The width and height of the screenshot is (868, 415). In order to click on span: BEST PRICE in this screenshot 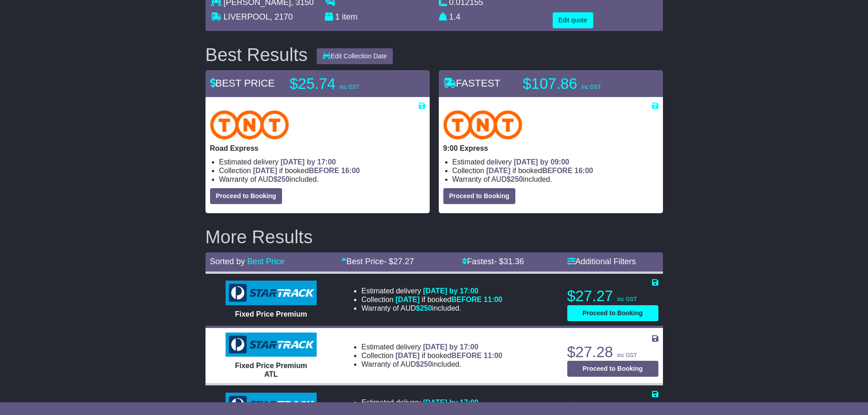, I will do `click(242, 83)`.